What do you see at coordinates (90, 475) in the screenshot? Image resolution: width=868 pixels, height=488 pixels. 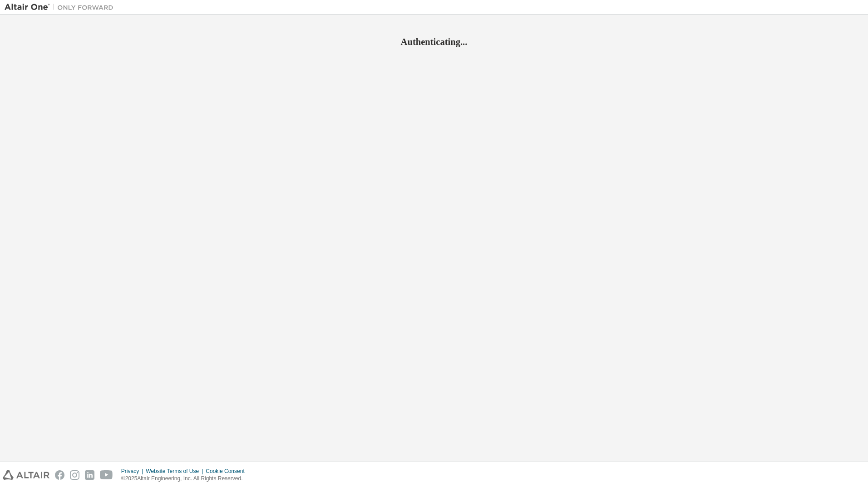 I see `img: linkedin.svg` at bounding box center [90, 475].